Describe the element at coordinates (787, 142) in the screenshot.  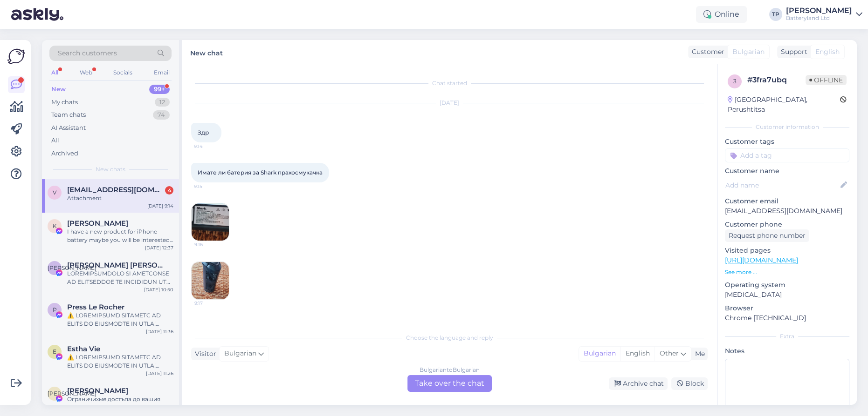
I see `p: Customer tags` at that location.